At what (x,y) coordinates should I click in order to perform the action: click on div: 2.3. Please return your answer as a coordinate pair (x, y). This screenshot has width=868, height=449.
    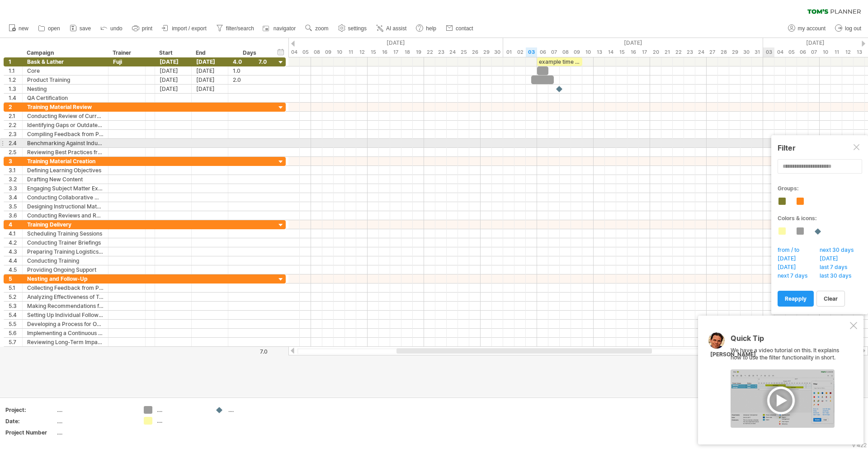
    Looking at the image, I should click on (15, 134).